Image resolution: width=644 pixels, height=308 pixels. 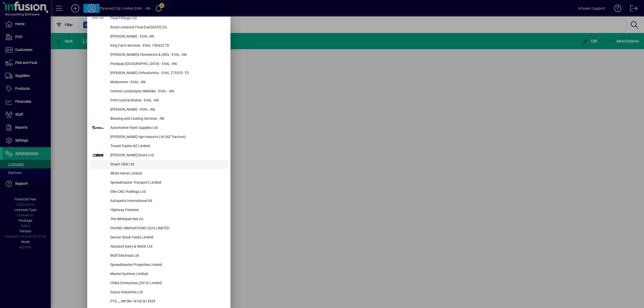 I want to click on button: Mobicomm - EVAL -AN, so click(x=159, y=82).